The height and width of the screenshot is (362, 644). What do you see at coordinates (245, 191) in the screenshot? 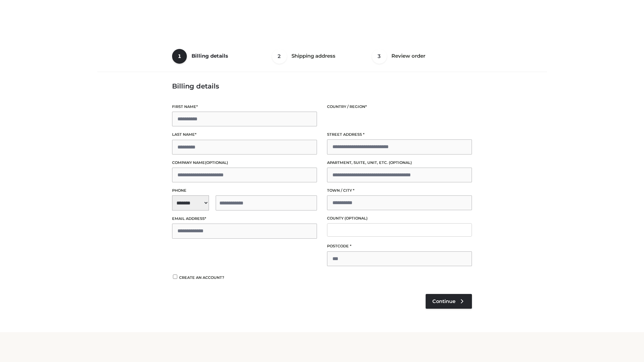
I see `label: Phone` at bounding box center [245, 191].